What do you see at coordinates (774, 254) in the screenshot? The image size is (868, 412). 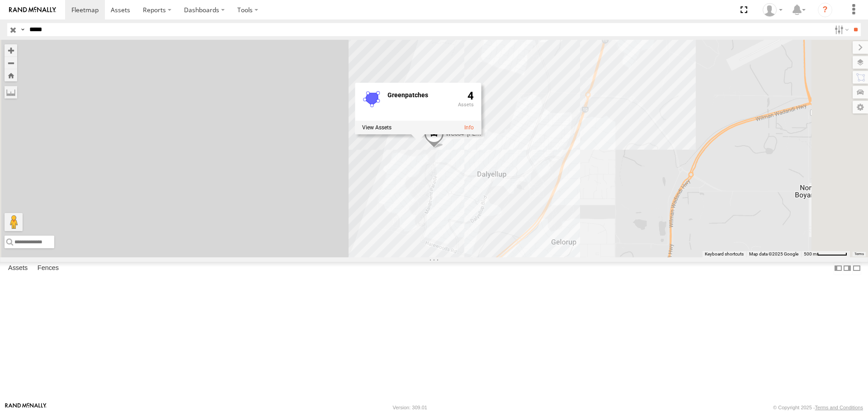 I see `span: Map data ©2025 Google` at bounding box center [774, 254].